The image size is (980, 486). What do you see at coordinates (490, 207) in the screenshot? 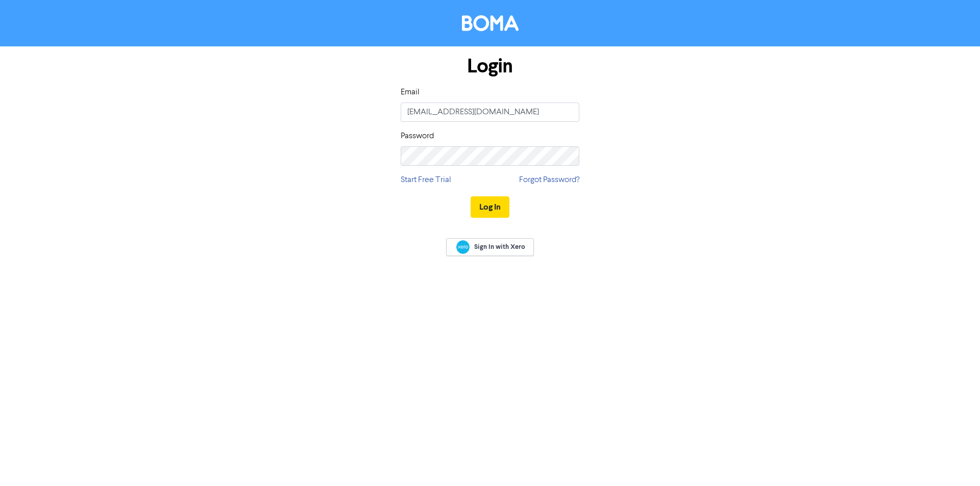
I see `button: Log In` at bounding box center [490, 207].